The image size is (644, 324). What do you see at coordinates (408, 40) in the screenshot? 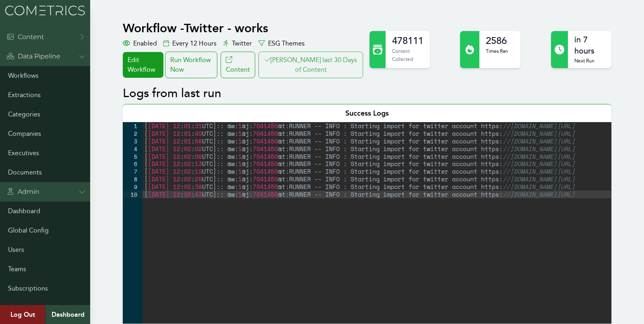
I see `h2: 478111` at bounding box center [408, 40].